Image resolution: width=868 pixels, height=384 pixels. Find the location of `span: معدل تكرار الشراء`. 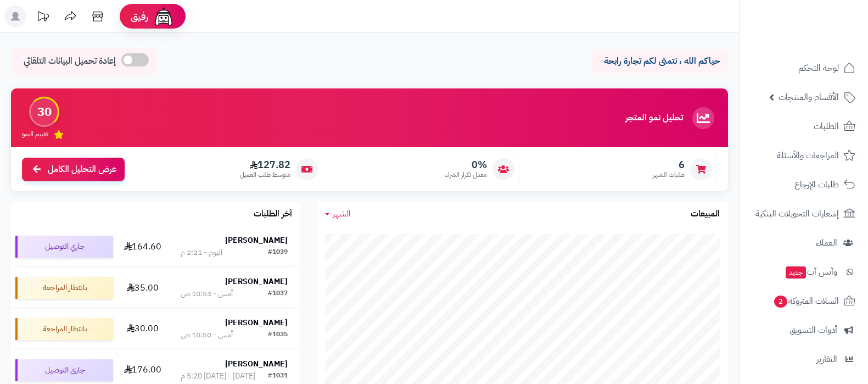

span: معدل تكرار الشراء is located at coordinates (466, 174).